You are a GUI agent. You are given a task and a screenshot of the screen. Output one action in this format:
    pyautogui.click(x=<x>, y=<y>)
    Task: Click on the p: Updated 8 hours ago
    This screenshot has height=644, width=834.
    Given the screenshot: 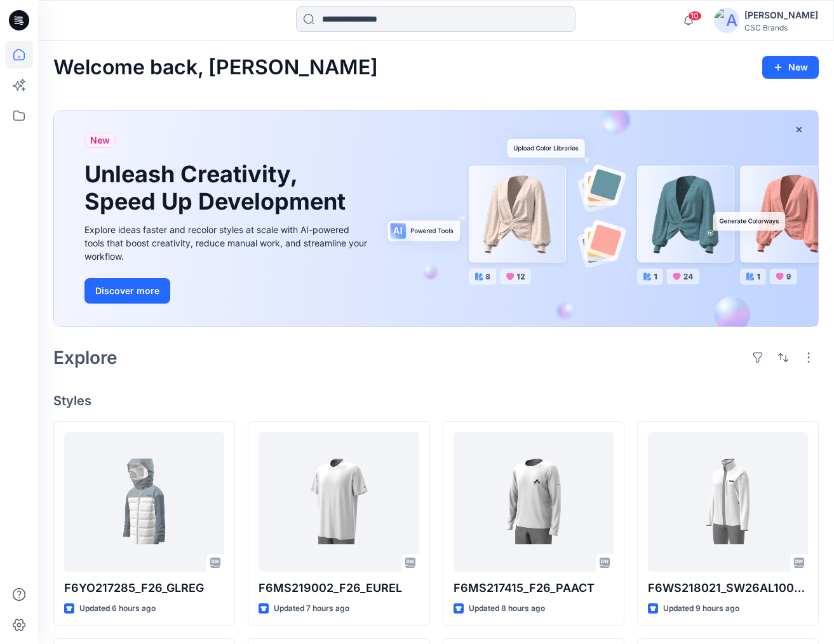 What is the action you would take?
    pyautogui.click(x=507, y=608)
    